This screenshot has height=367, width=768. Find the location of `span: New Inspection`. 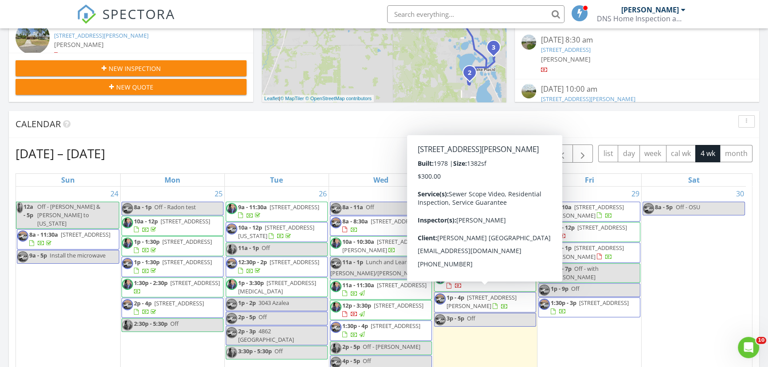

span: New Inspection is located at coordinates (135, 68).